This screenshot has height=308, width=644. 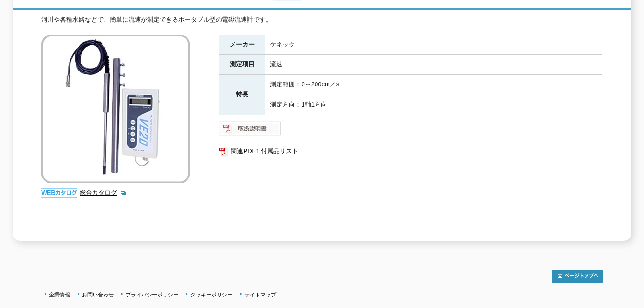 What do you see at coordinates (433, 65) in the screenshot?
I see `td: 流速` at bounding box center [433, 65].